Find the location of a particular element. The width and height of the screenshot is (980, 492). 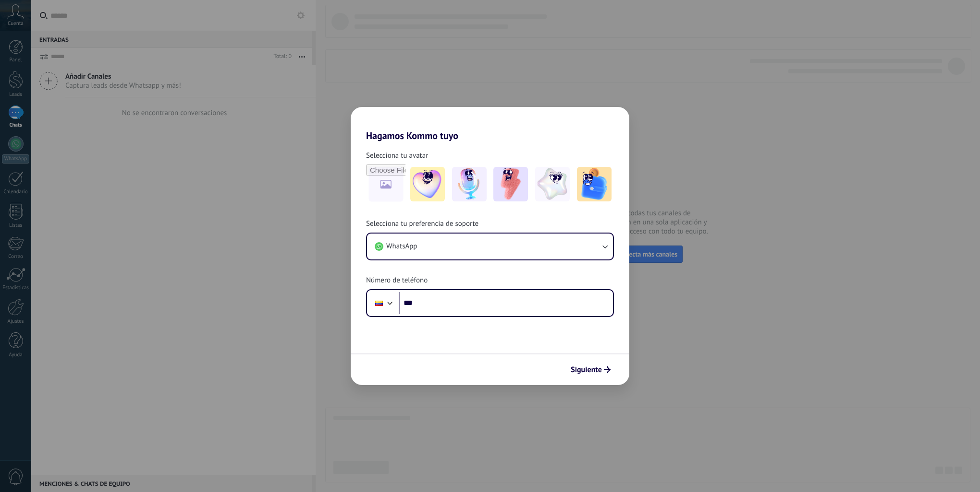

div: Colombia: + 57 is located at coordinates (379, 304).